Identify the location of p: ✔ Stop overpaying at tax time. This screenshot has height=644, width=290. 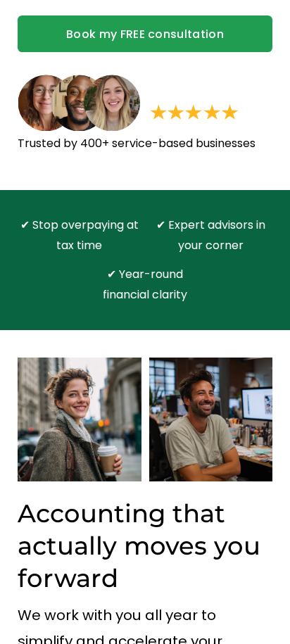
(79, 236).